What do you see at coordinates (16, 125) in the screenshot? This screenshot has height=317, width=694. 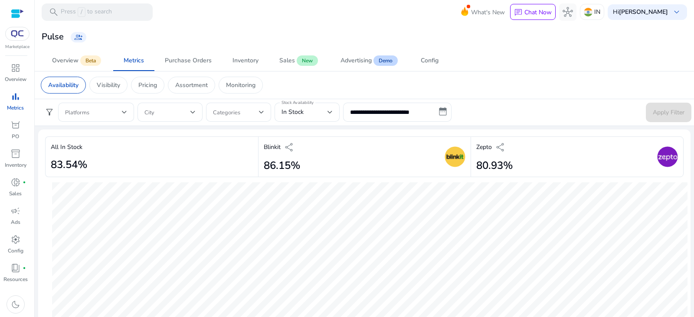 I see `span: orders` at bounding box center [16, 125].